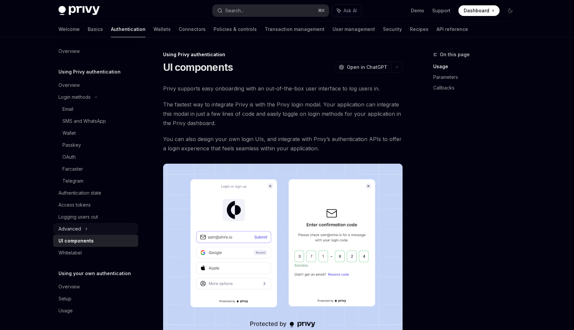 The height and width of the screenshot is (330, 574). I want to click on div: Using Privy authentication, so click(283, 54).